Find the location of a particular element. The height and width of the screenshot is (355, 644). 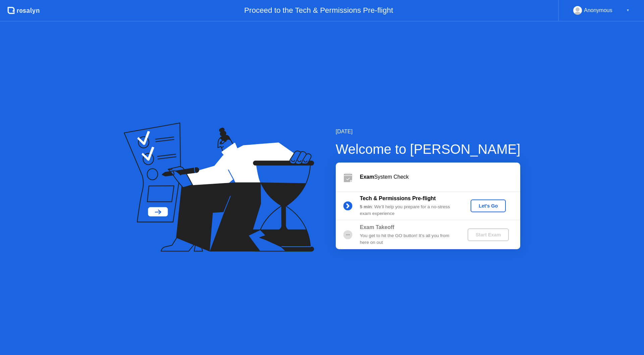

b: Exam Takeoff is located at coordinates (377, 227).